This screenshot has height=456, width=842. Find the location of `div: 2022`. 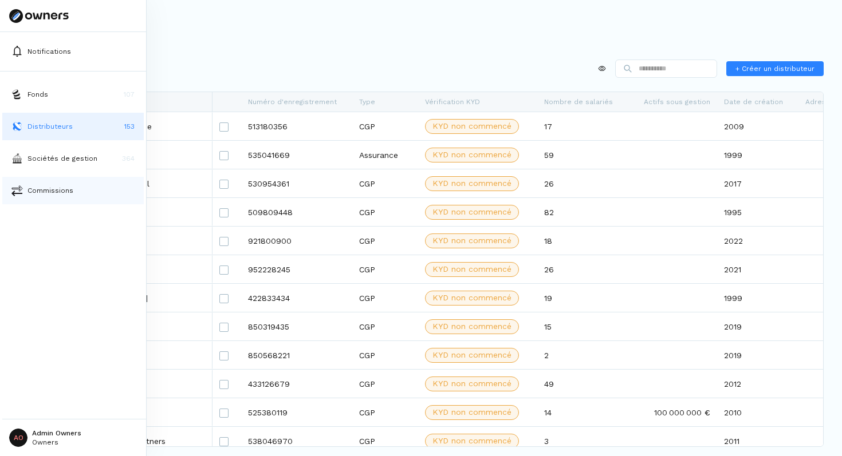

div: 2022 is located at coordinates (758, 241).